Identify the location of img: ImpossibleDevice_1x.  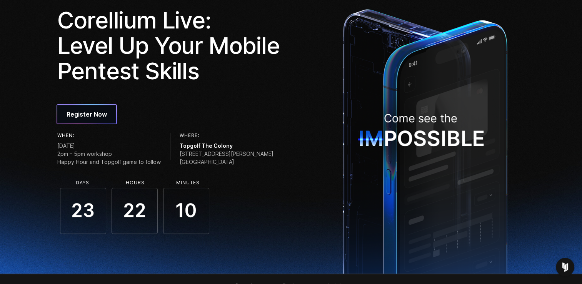
(425, 139).